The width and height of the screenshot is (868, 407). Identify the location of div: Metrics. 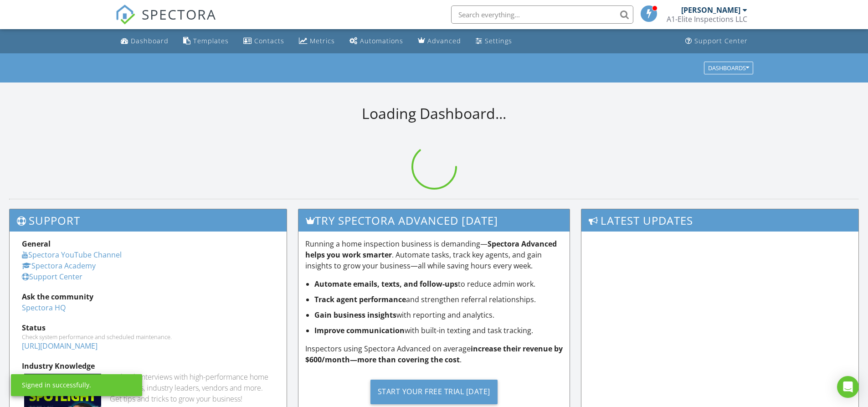
(322, 41).